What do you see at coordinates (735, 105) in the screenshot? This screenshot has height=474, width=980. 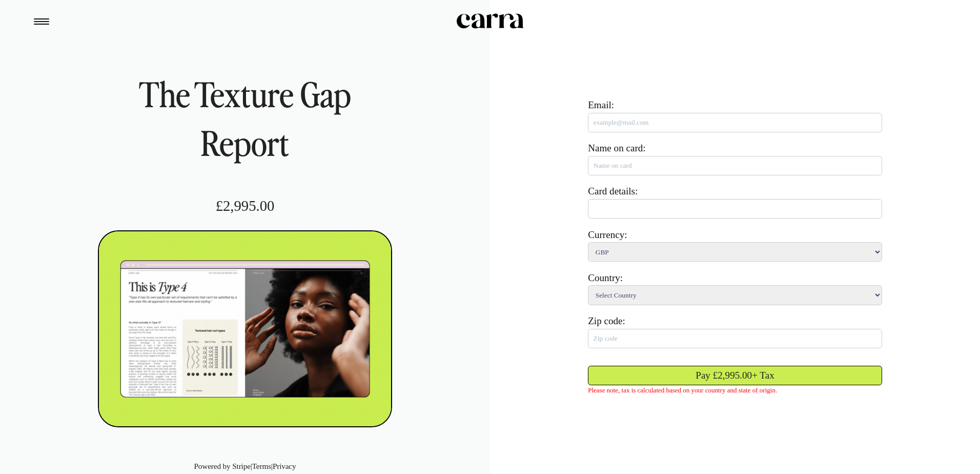 I see `label: Email:` at bounding box center [735, 105].